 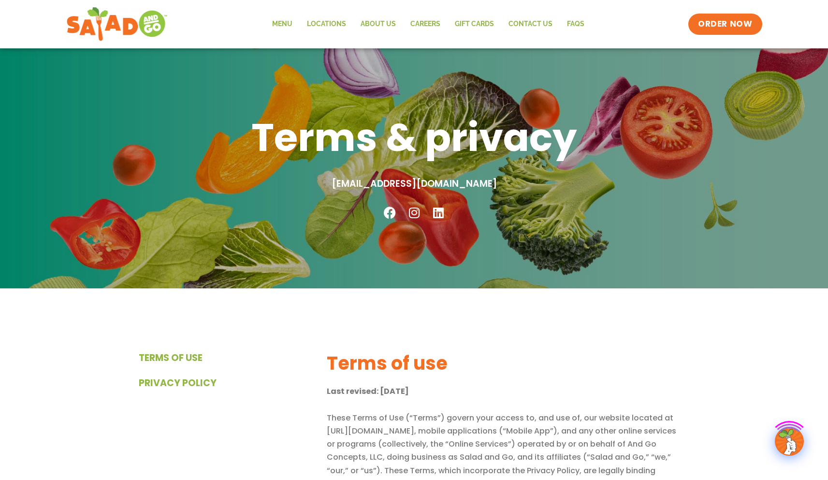 What do you see at coordinates (378, 24) in the screenshot?
I see `a: About Us` at bounding box center [378, 24].